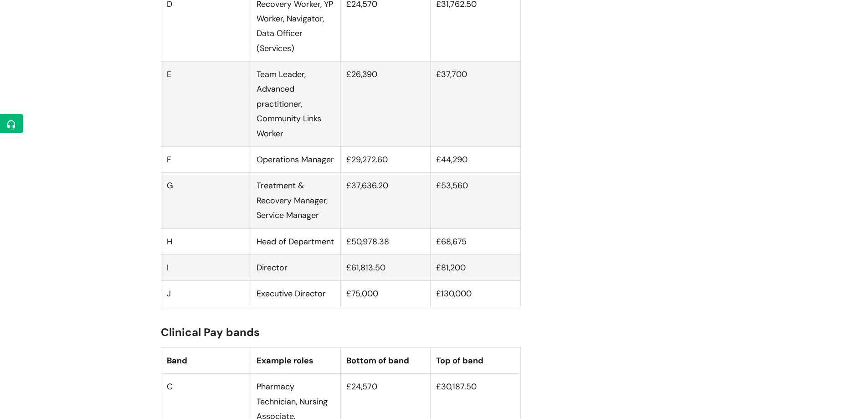 The height and width of the screenshot is (419, 868). I want to click on td: £29,272.60, so click(386, 160).